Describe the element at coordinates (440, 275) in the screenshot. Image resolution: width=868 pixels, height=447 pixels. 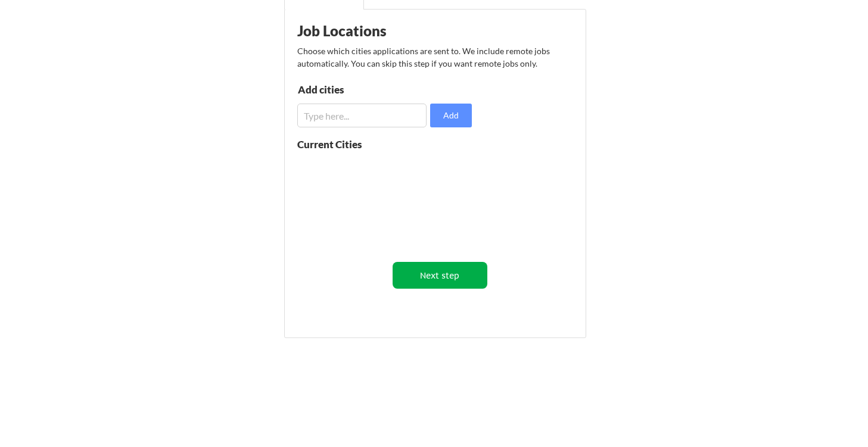
I see `button: Next step` at that location.